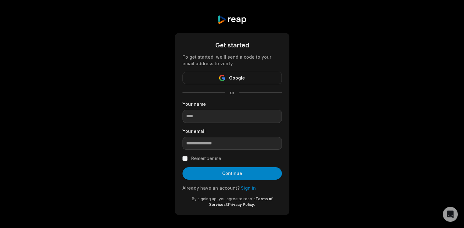  I want to click on span: By signing up, you agree to reap's, so click(224, 199).